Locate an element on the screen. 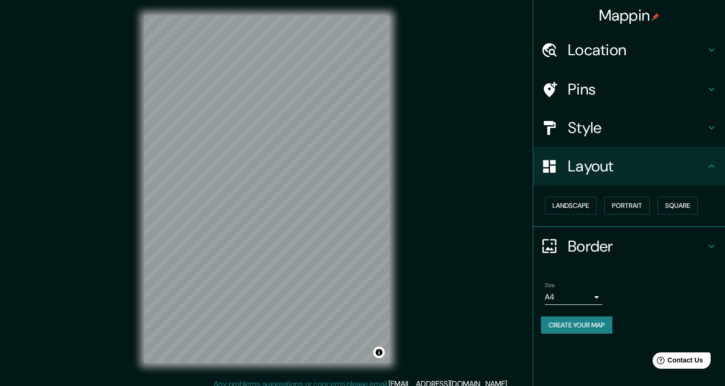 The image size is (725, 386). h4: Location is located at coordinates (637, 50).